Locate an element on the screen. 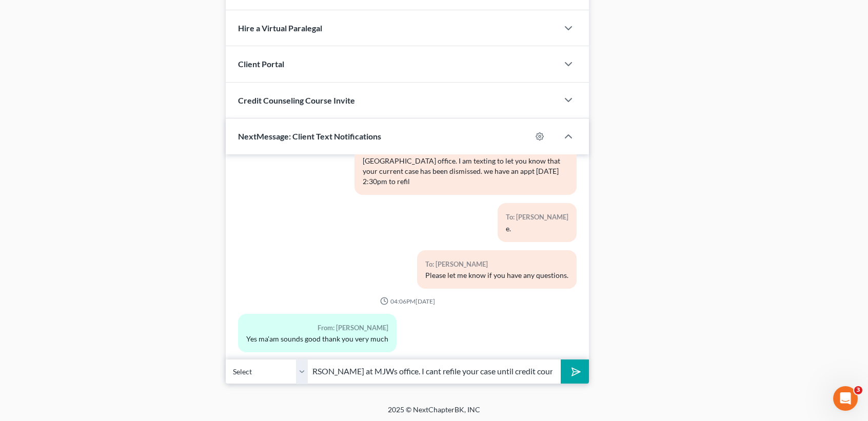  span: 3 is located at coordinates (858, 390).